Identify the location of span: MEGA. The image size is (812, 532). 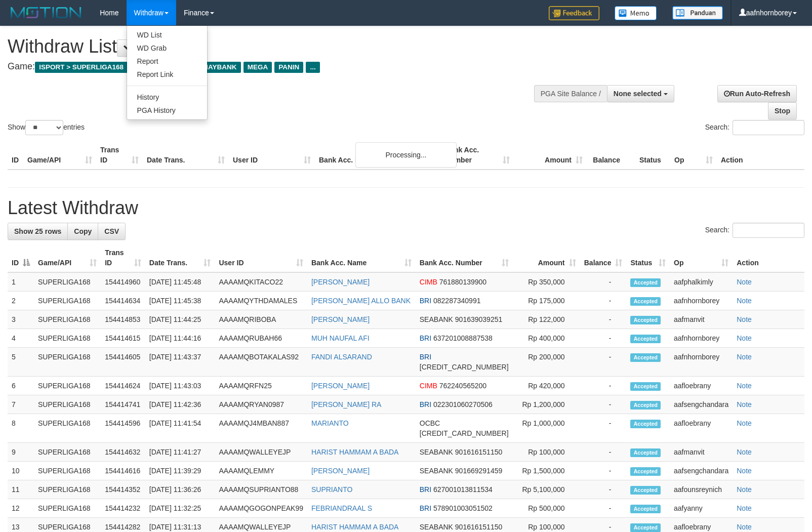
(258, 67).